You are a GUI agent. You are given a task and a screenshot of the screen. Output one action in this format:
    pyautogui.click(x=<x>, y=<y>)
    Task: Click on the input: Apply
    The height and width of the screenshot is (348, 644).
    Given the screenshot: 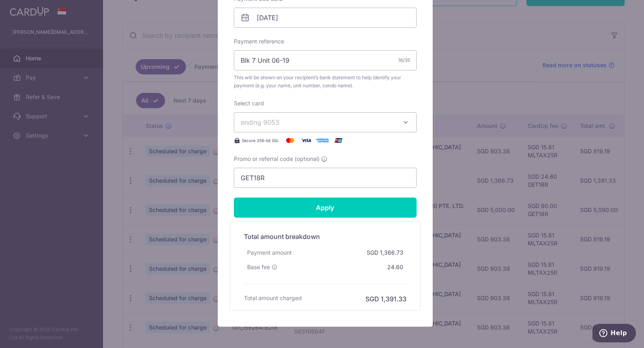 What is the action you would take?
    pyautogui.click(x=325, y=208)
    